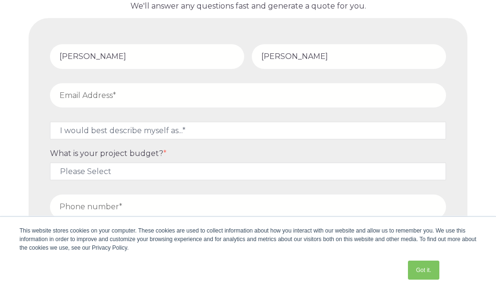 This screenshot has width=496, height=292. Describe the element at coordinates (424, 270) in the screenshot. I see `a: Got it.` at that location.